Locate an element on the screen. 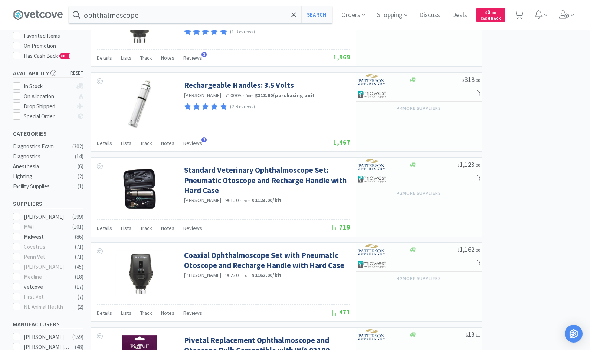  span: 471 is located at coordinates (341, 312).